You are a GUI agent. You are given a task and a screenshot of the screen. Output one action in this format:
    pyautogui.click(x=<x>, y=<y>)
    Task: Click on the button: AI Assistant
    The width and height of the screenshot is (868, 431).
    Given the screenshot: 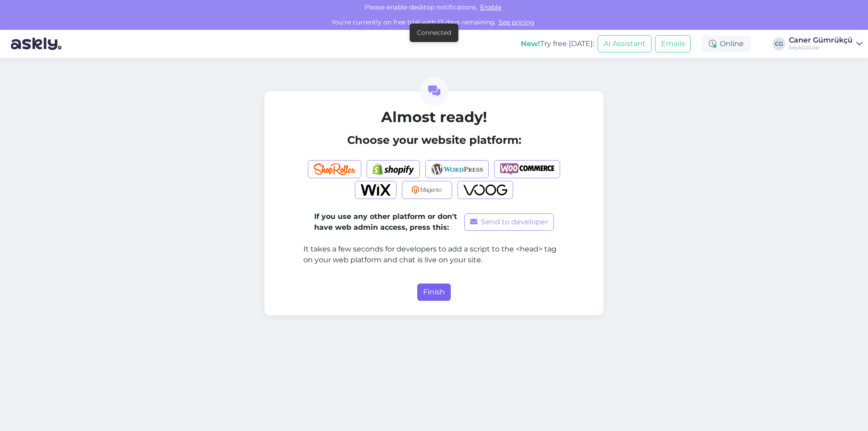 What is the action you would take?
    pyautogui.click(x=625, y=44)
    